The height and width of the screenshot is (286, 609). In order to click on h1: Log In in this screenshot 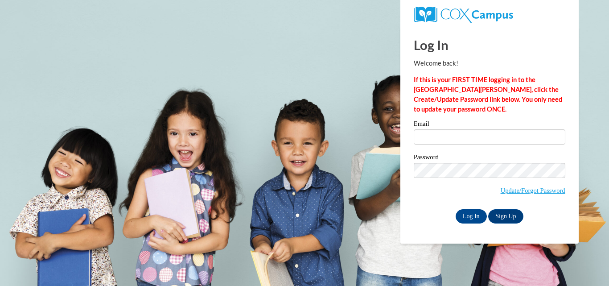, I will do `click(489, 45)`.